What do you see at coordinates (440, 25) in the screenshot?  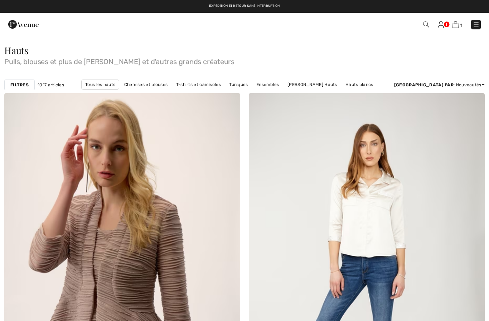 I see `img: Mes infos` at bounding box center [440, 25].